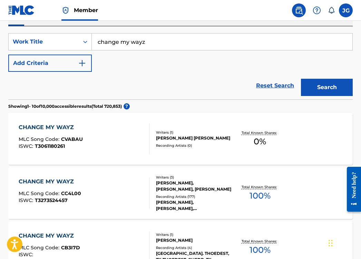 The image size is (361, 259). I want to click on img: help, so click(316, 10).